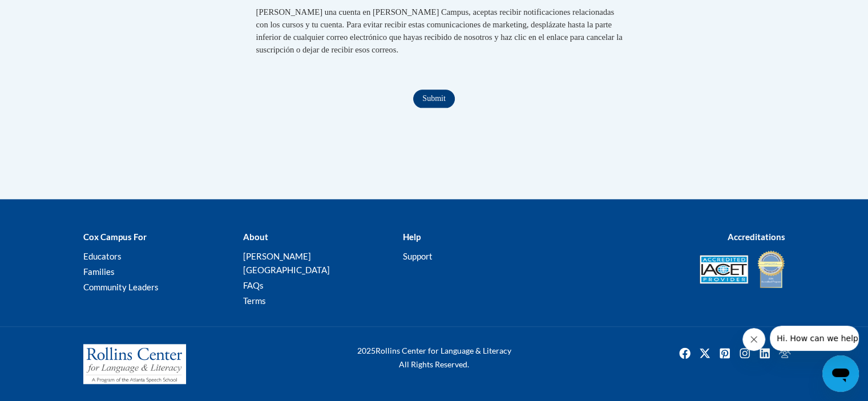  What do you see at coordinates (99, 272) in the screenshot?
I see `a: Families` at bounding box center [99, 272].